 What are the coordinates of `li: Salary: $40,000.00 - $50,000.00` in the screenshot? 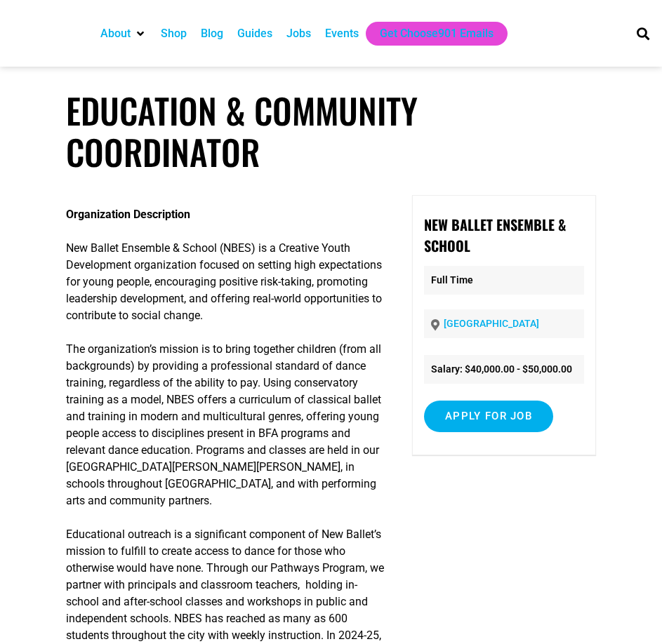 It's located at (504, 369).